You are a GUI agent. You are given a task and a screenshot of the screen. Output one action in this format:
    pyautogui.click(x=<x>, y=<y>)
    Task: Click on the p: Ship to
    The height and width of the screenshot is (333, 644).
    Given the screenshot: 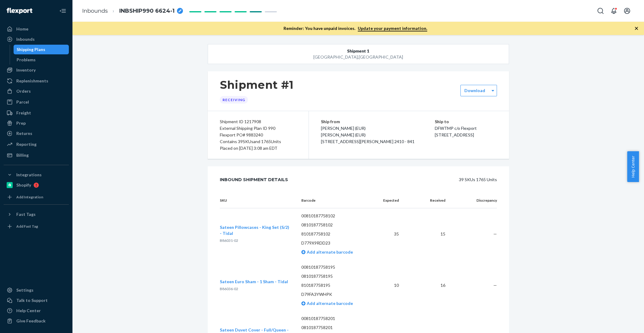 What is the action you would take?
    pyautogui.click(x=466, y=122)
    